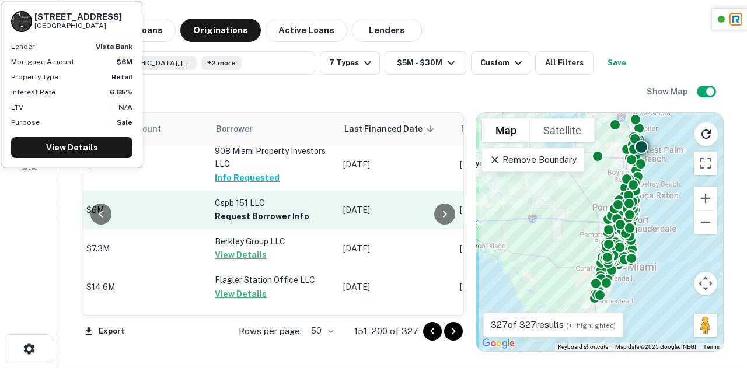 The height and width of the screenshot is (368, 747). I want to click on p: Remove Boundary, so click(532, 160).